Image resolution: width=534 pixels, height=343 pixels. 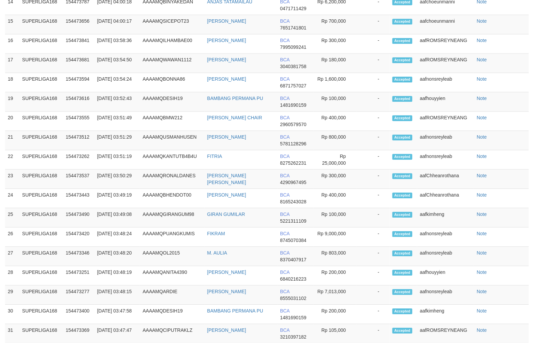 I want to click on span: 3210397182, so click(x=294, y=337).